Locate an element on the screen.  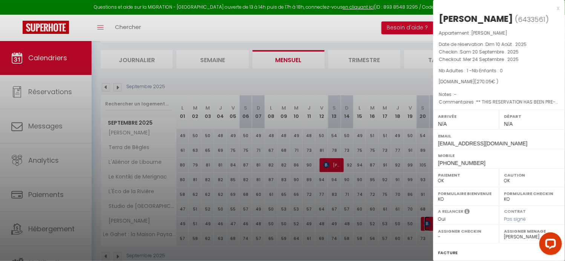
label: Départ is located at coordinates (532, 116).